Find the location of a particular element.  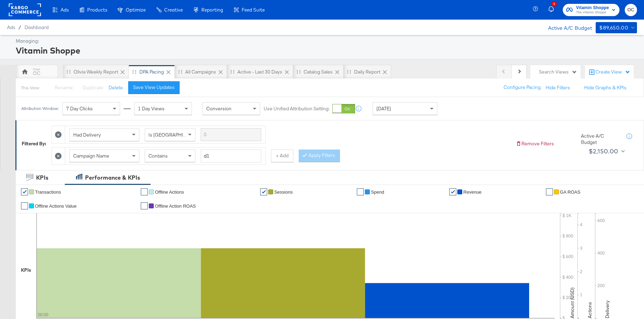

span: Revenue is located at coordinates (473, 192).